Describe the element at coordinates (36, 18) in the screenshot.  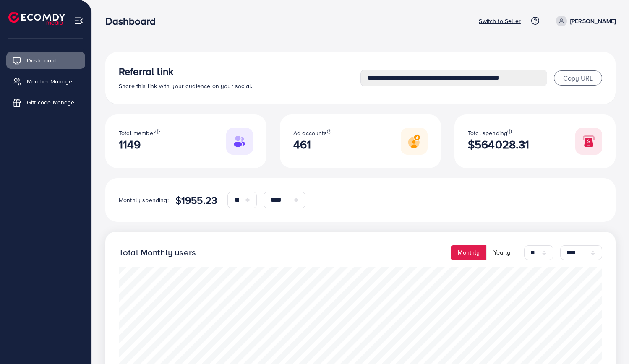
I see `a: logo` at that location.